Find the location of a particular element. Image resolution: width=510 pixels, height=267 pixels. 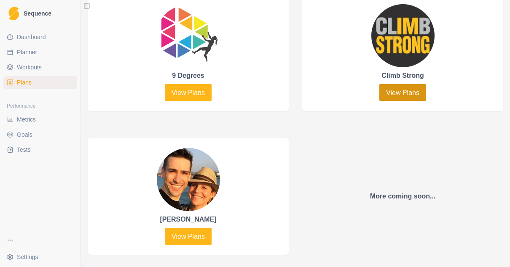

img: Logo is located at coordinates (13, 13).